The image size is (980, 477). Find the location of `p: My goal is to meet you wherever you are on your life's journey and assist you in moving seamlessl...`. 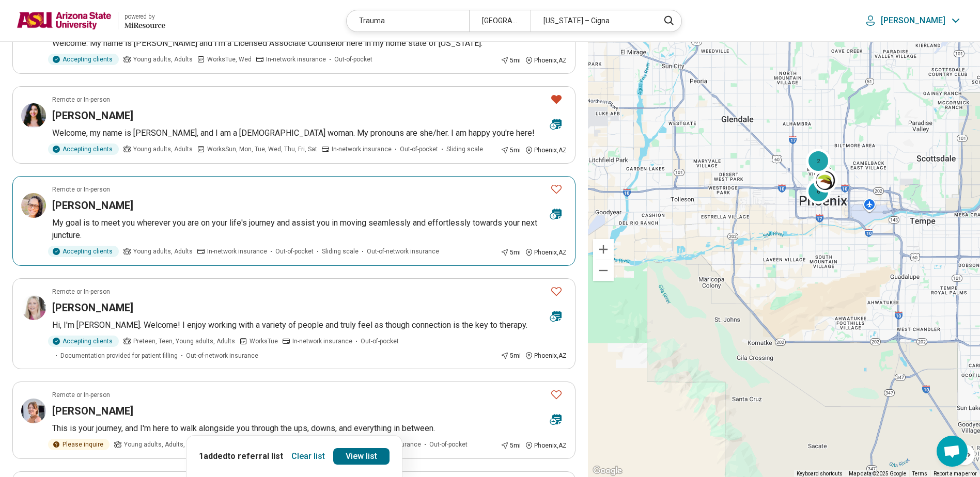

p: My goal is to meet you wherever you are on your life's journey and assist you in moving seamlessl... is located at coordinates (309, 229).